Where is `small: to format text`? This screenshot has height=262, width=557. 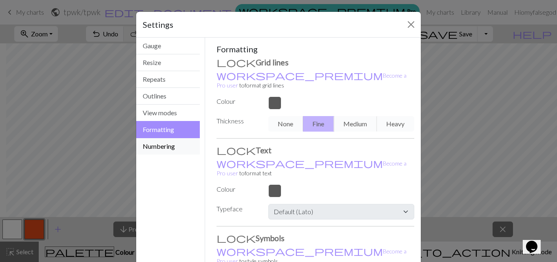
small: to format text is located at coordinates (312, 168).